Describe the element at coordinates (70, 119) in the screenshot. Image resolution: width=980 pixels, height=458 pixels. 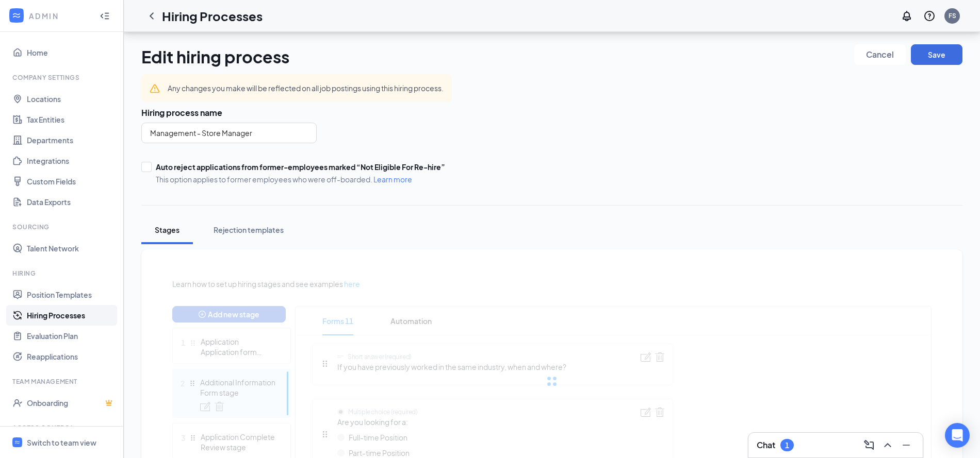
I see `a: Tax Entities` at that location.